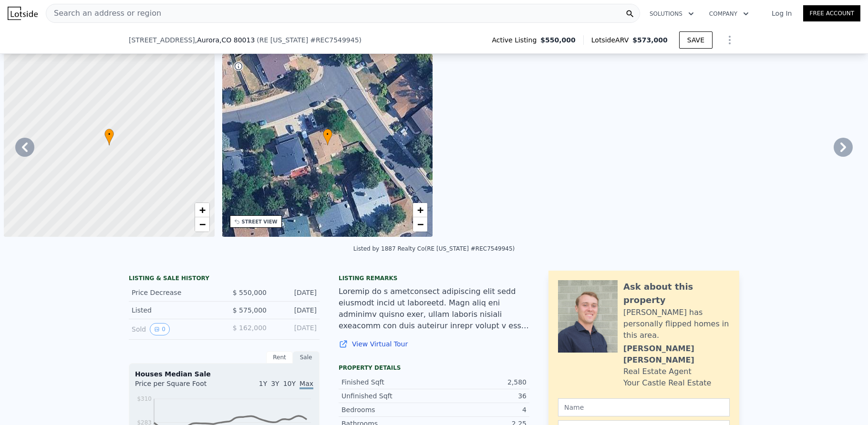 The image size is (868, 425). I want to click on div: STREET VIEW, so click(259, 222).